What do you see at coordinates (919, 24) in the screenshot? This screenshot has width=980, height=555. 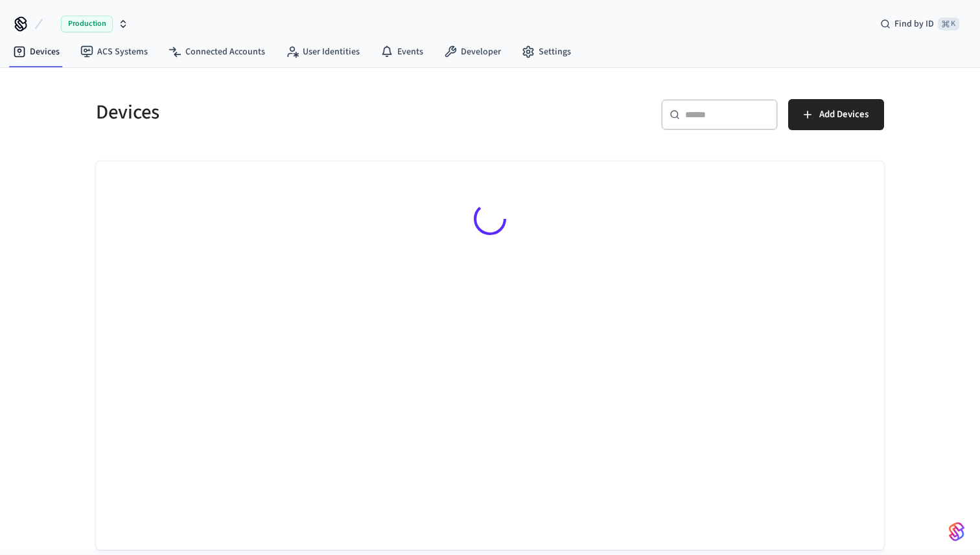 I see `div: Find by ID⌘ K` at bounding box center [919, 24].